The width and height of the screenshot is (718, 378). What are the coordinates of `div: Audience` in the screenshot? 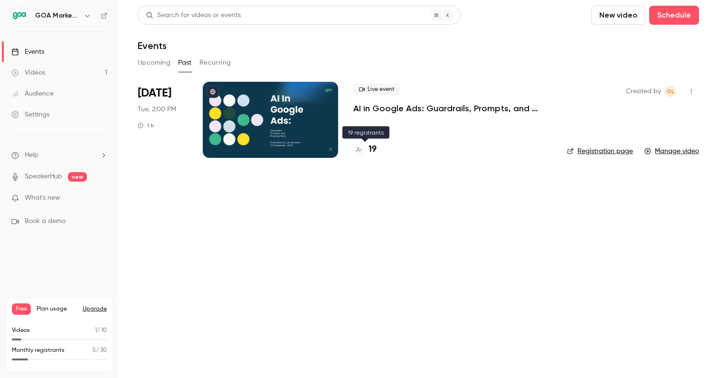 It's located at (32, 94).